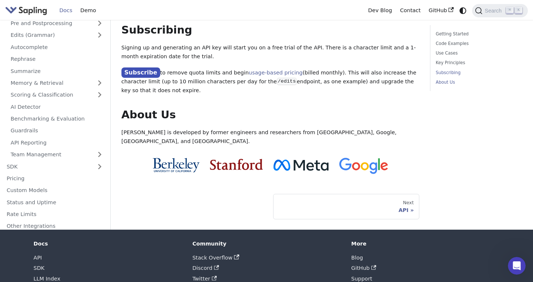 Image resolution: width=533 pixels, height=282 pixels. I want to click on a: Sapling.ai, so click(27, 10).